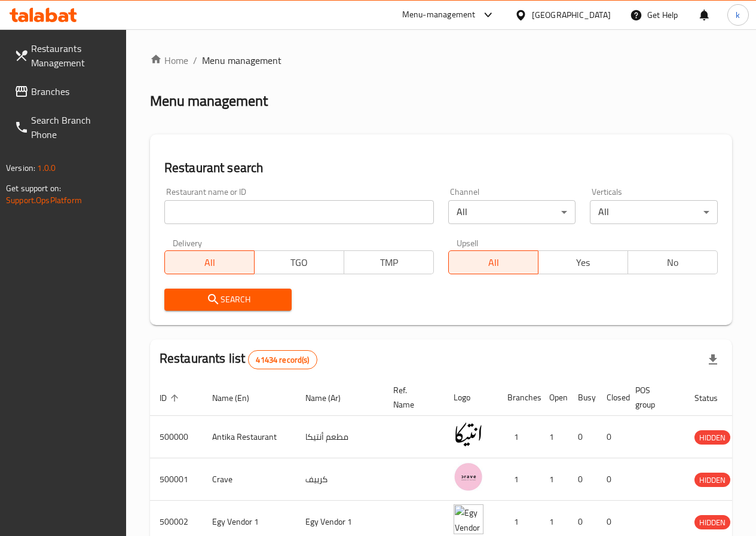 This screenshot has width=756, height=536. I want to click on img: Crave, so click(468, 476).